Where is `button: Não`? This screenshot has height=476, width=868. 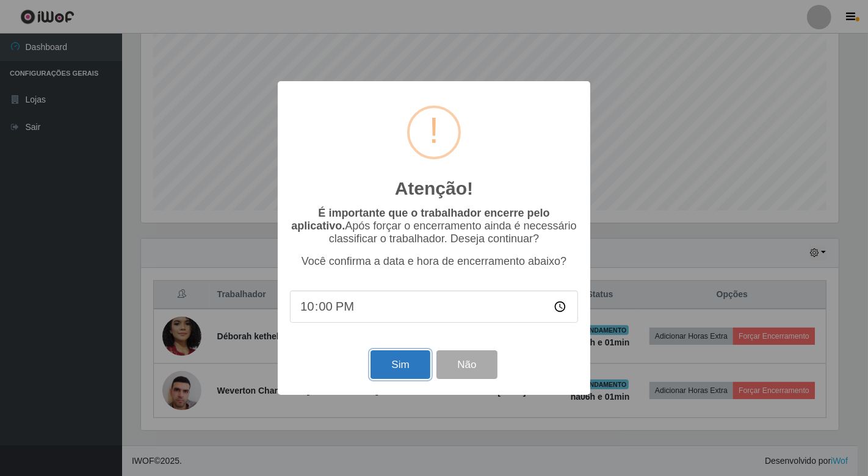 button: Não is located at coordinates (467, 364).